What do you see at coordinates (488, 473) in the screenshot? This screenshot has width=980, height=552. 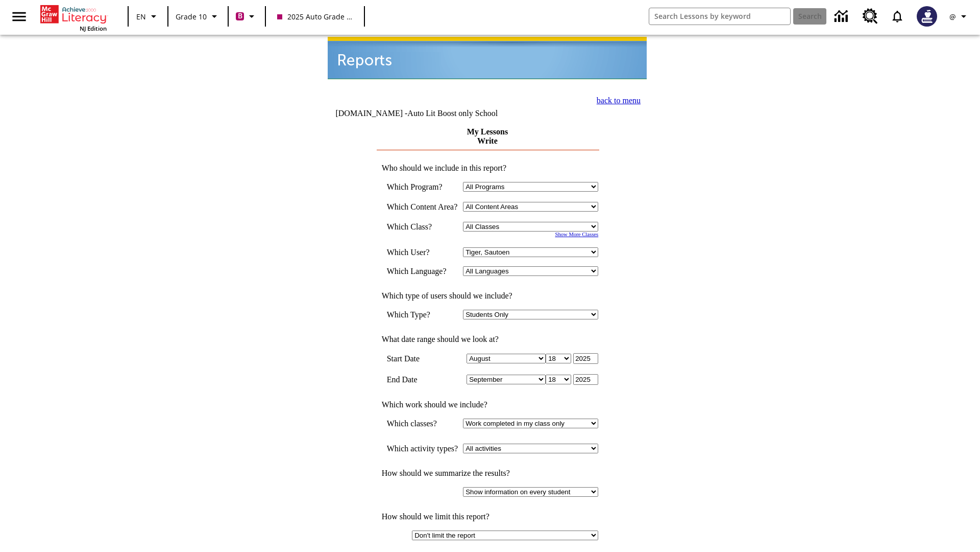 I see `td: How should we summarize the results?` at bounding box center [488, 473].